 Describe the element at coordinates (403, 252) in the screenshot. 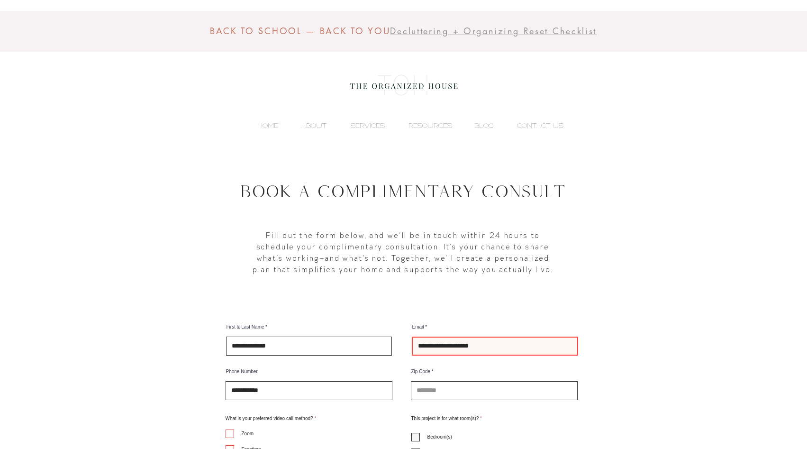

I see `p: Fill out the form below, and we’ll be in touch within 24 hours to schedule your complimentary con...` at that location.